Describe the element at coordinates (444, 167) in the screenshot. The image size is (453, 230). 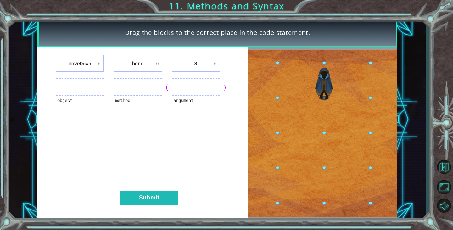
I see `a: Back to Map` at that location.